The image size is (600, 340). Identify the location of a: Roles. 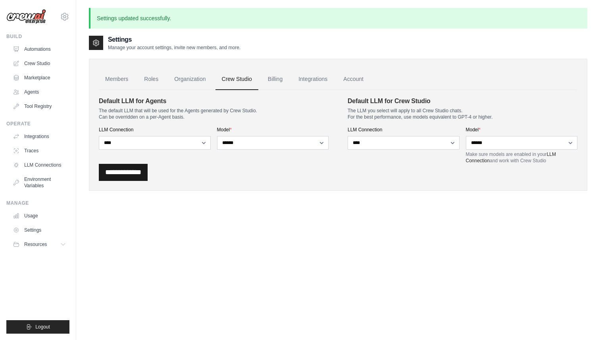
(151, 79).